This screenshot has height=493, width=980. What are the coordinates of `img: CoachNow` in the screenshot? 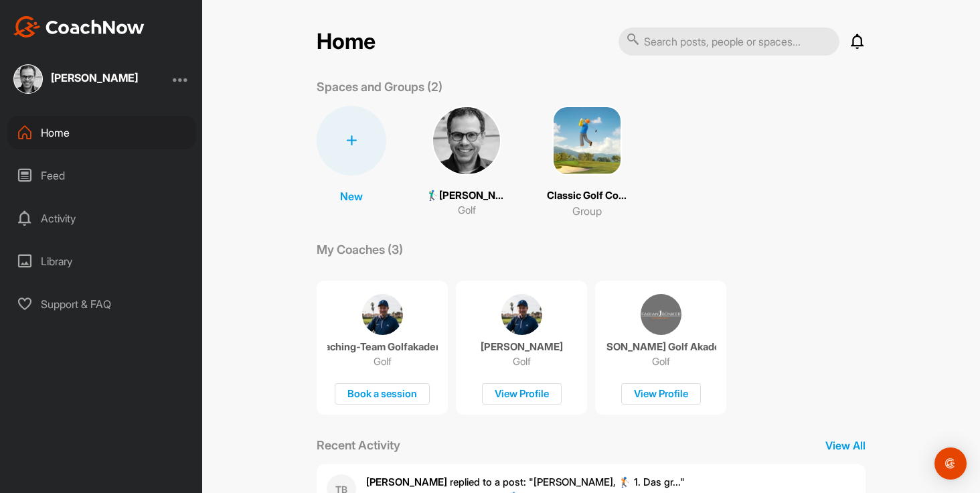 It's located at (79, 27).